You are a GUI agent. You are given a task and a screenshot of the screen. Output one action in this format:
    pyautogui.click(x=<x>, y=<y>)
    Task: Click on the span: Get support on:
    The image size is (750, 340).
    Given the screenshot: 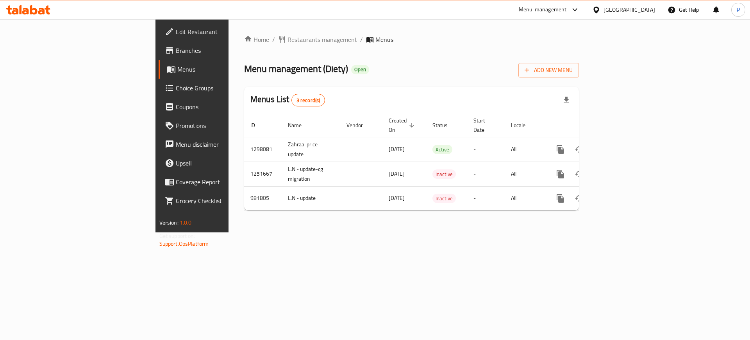 What is the action you would take?
    pyautogui.click(x=177, y=236)
    